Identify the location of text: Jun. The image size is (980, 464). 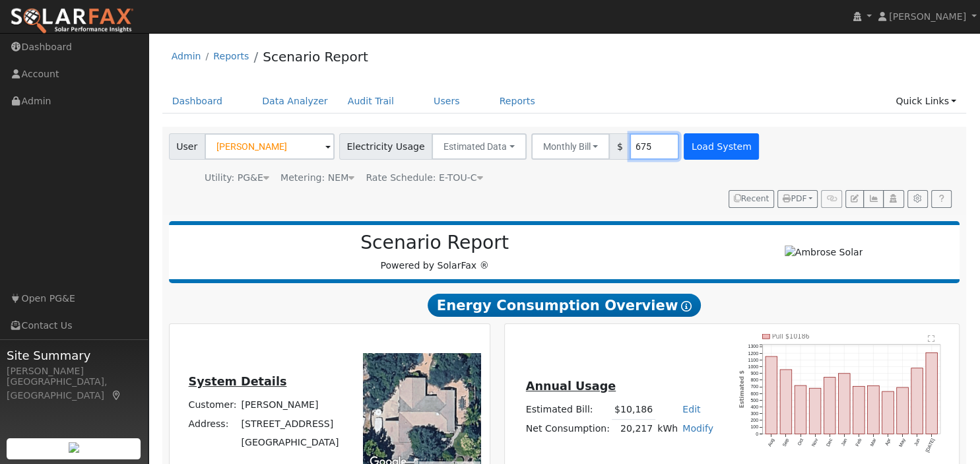
(918, 442).